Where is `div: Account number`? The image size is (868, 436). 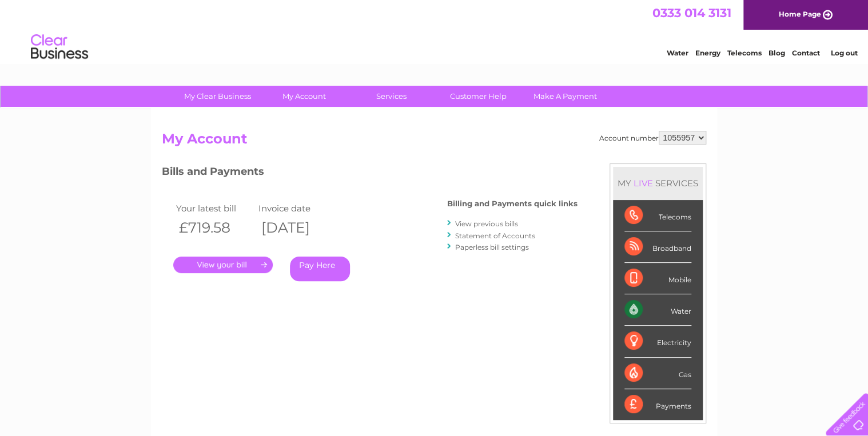
div: Account number is located at coordinates (653, 137).